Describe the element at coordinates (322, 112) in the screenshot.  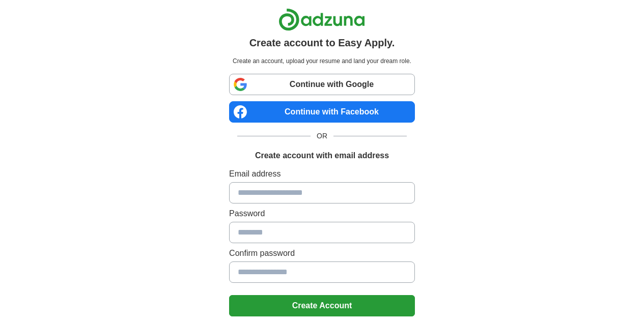
I see `a: Continue with Facebook` at that location.